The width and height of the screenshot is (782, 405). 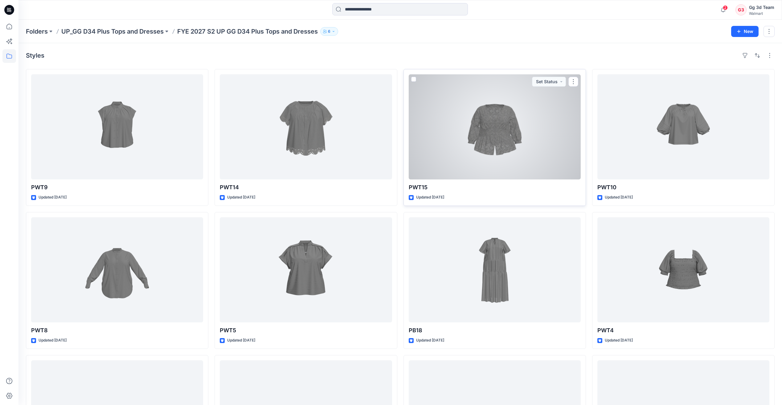 What do you see at coordinates (117, 270) in the screenshot?
I see `a: PWT8` at bounding box center [117, 270].